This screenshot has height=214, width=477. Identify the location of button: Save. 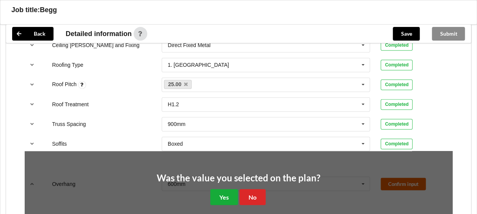
(406, 34).